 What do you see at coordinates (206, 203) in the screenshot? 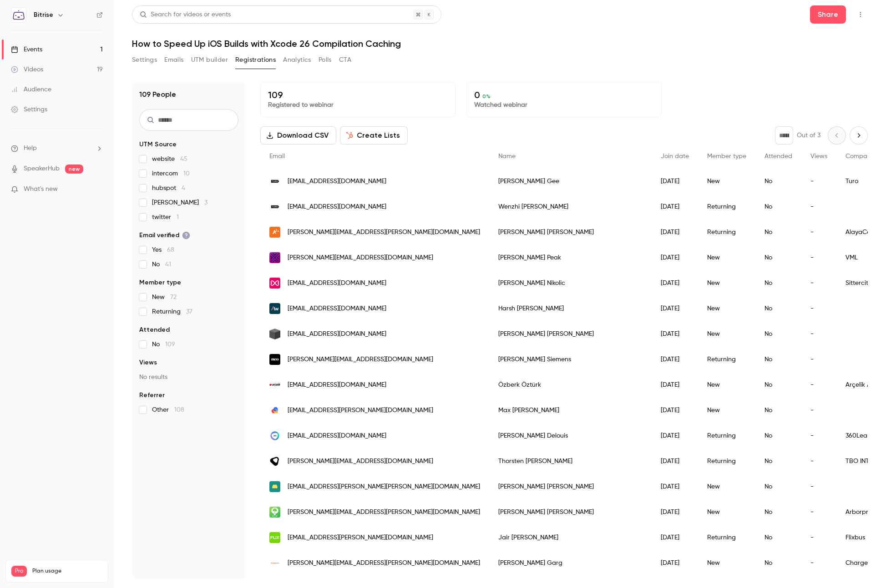
I see `span: 3` at bounding box center [206, 203].